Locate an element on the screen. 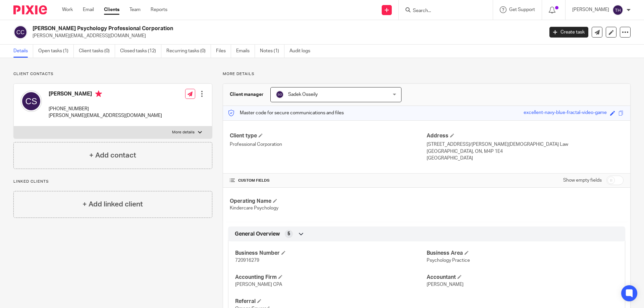 The height and width of the screenshot is (308, 644). h3: Client manager is located at coordinates (246, 95).